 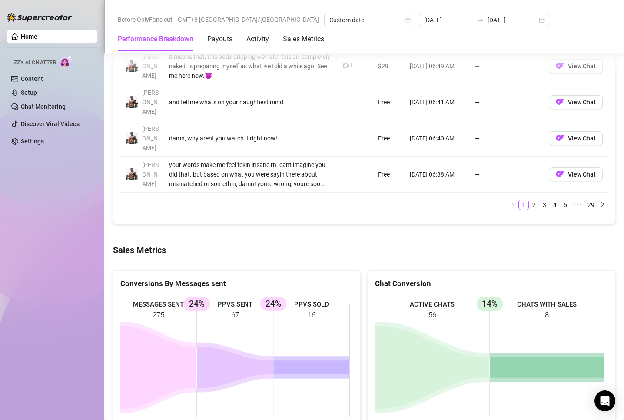 I want to click on a: 2, so click(x=534, y=205).